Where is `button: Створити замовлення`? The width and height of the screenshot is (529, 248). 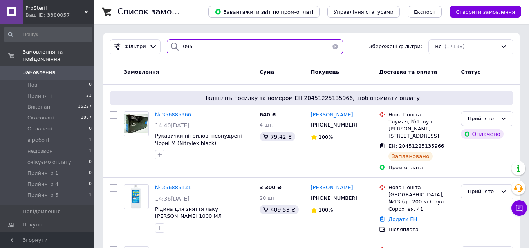
button: Створити замовлення is located at coordinates (485, 12).